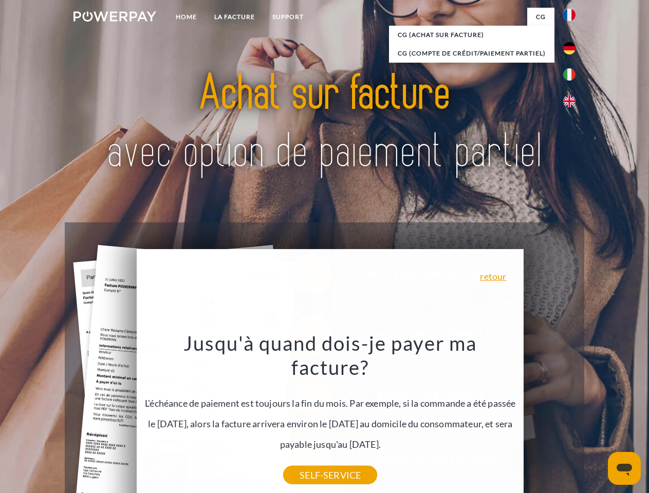 The width and height of the screenshot is (649, 493). I want to click on a: retour, so click(493, 276).